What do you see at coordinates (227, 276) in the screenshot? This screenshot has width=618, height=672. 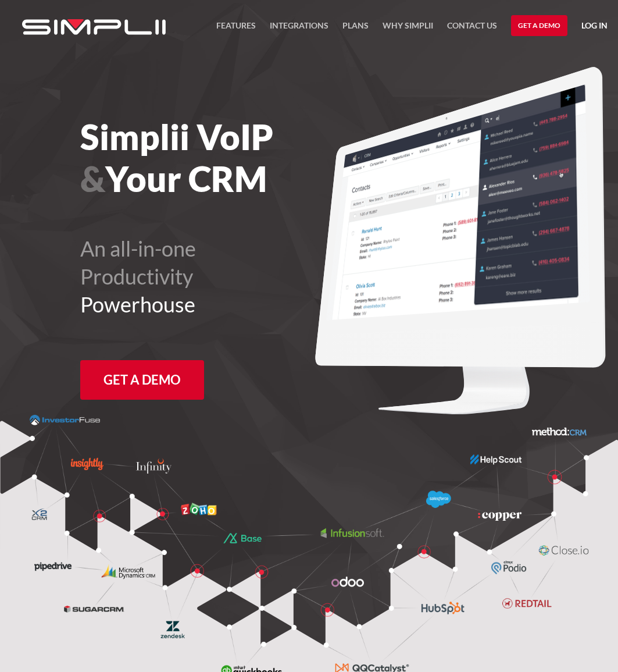 I see `h2: An all-in-one Productivity` at bounding box center [227, 276].